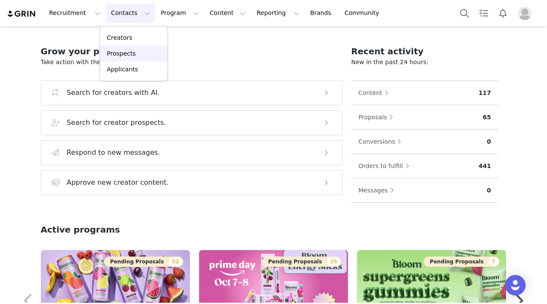 Image resolution: width=547 pixels, height=304 pixels. I want to click on button: Messages, so click(378, 190).